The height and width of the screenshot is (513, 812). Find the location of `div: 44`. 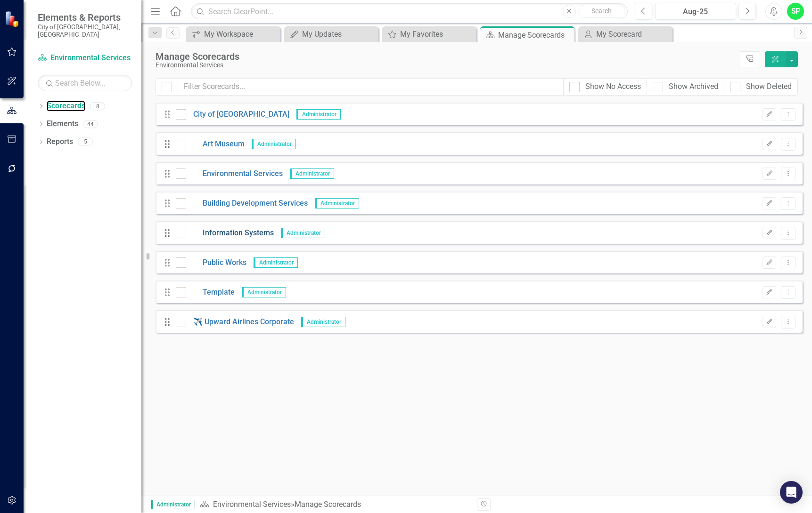

div: 44 is located at coordinates (90, 124).